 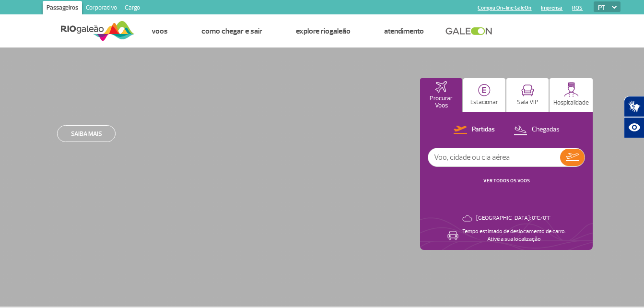 What do you see at coordinates (506, 180) in the screenshot?
I see `button: VER TODOS OS VOOS` at bounding box center [506, 180].